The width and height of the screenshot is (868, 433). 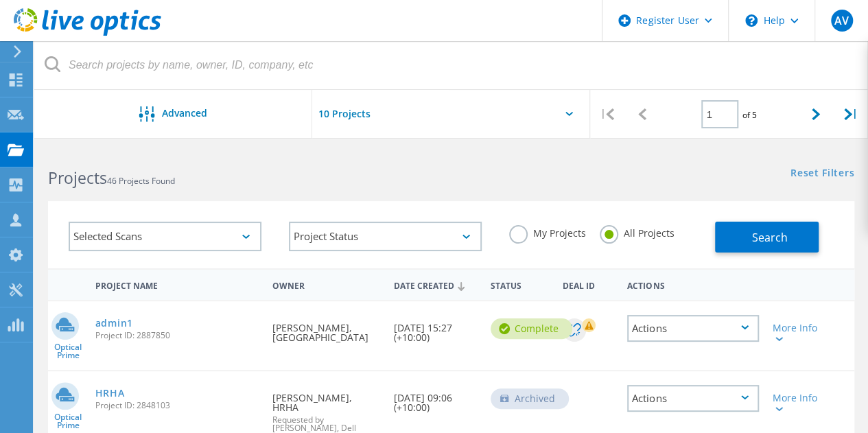 What do you see at coordinates (385, 236) in the screenshot?
I see `div: Project Status` at bounding box center [385, 236].